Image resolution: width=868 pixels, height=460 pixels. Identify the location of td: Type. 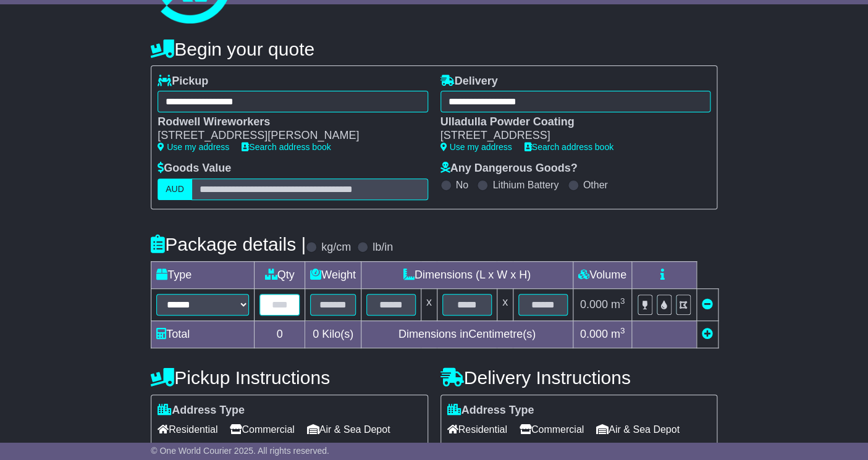
(203, 275).